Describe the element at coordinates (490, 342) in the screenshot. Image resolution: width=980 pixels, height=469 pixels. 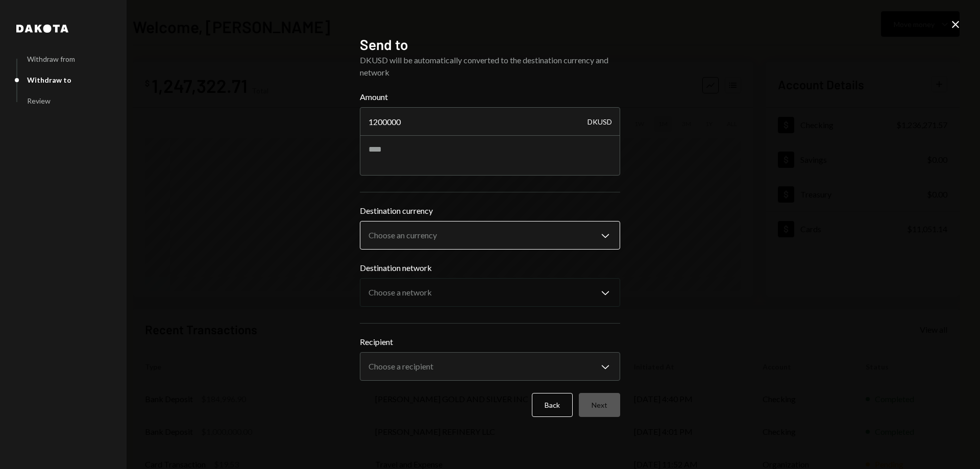
I see `label: Recipient` at that location.